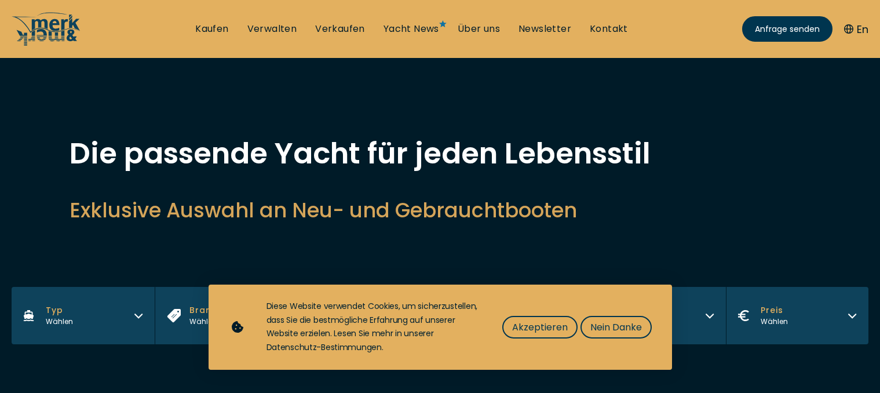  What do you see at coordinates (797, 315) in the screenshot?
I see `button: PreisWählen` at bounding box center [797, 315].